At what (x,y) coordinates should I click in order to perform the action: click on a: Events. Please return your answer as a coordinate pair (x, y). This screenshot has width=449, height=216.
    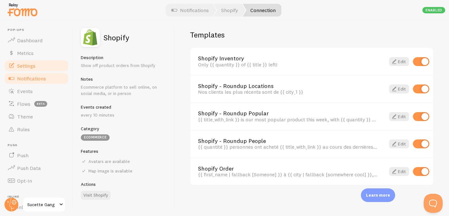
    Looking at the image, I should click on (36, 91).